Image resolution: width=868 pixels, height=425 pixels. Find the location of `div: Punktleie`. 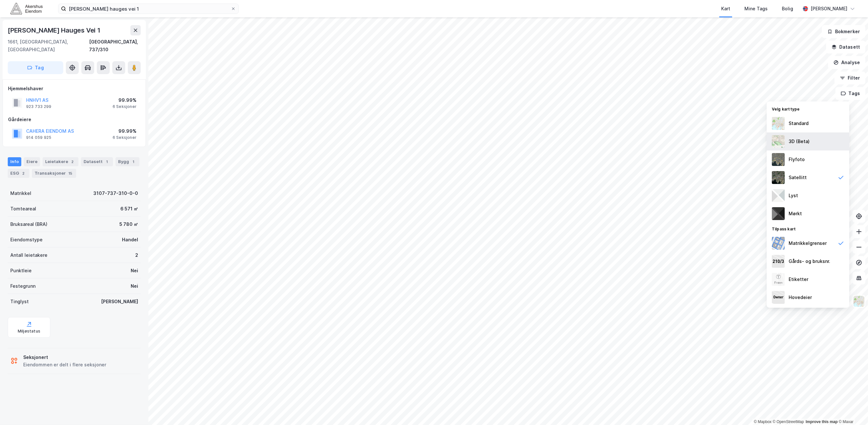

div: Punktleie is located at coordinates (21, 271).